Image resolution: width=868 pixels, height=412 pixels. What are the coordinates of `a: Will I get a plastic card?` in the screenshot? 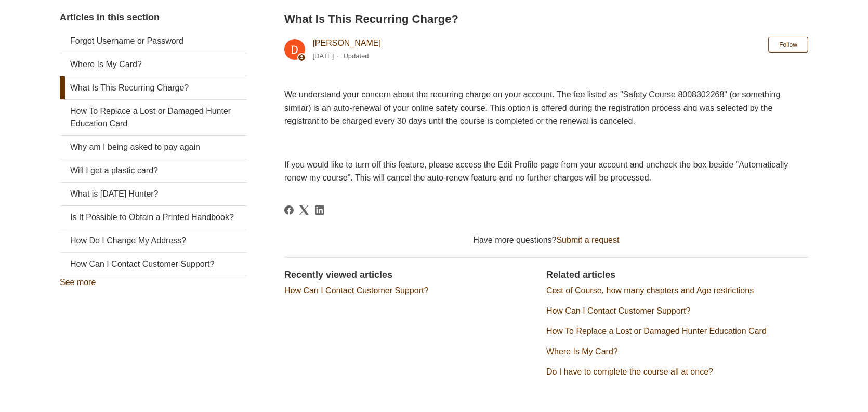 It's located at (153, 171).